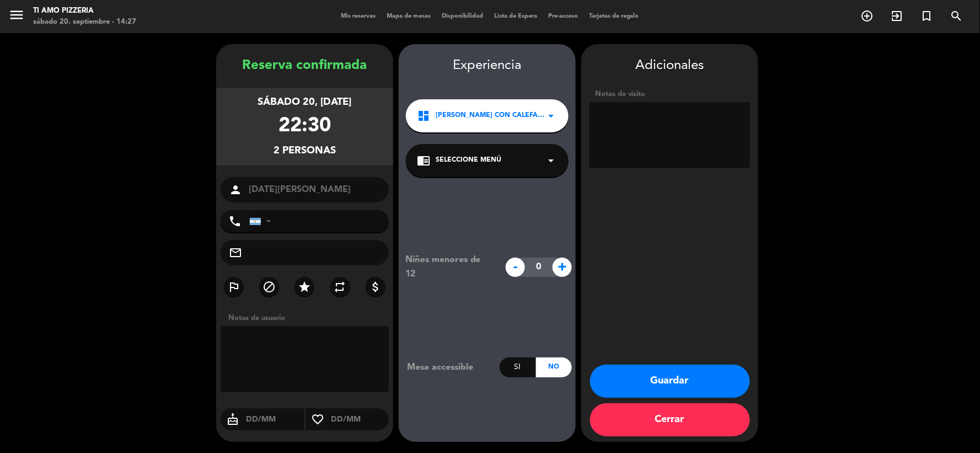 The height and width of the screenshot is (453, 980). What do you see at coordinates (487, 66) in the screenshot?
I see `div: Experiencia` at bounding box center [487, 66].